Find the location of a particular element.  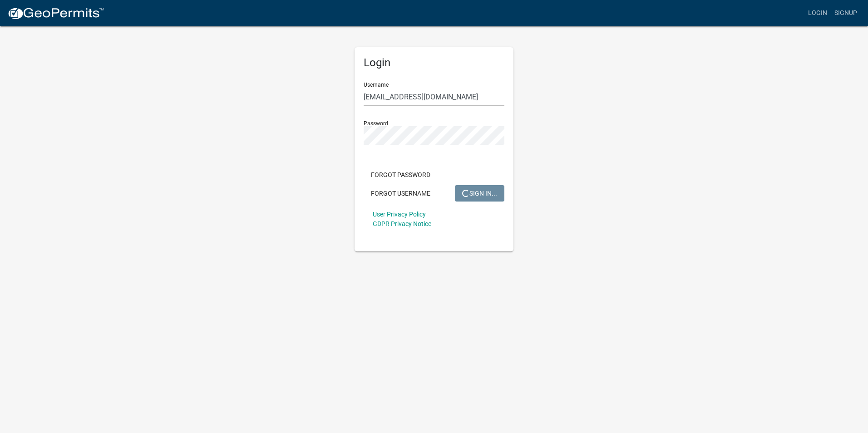

button: Forgot Username is located at coordinates (401, 194).